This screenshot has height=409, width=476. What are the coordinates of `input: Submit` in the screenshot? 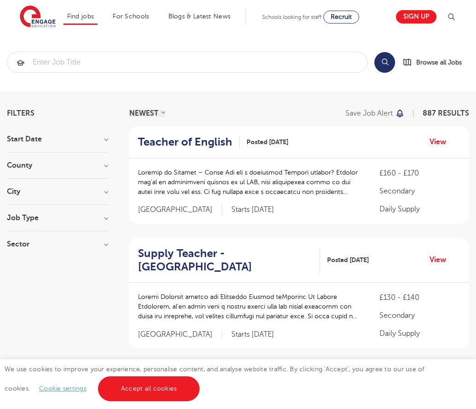 It's located at (187, 62).